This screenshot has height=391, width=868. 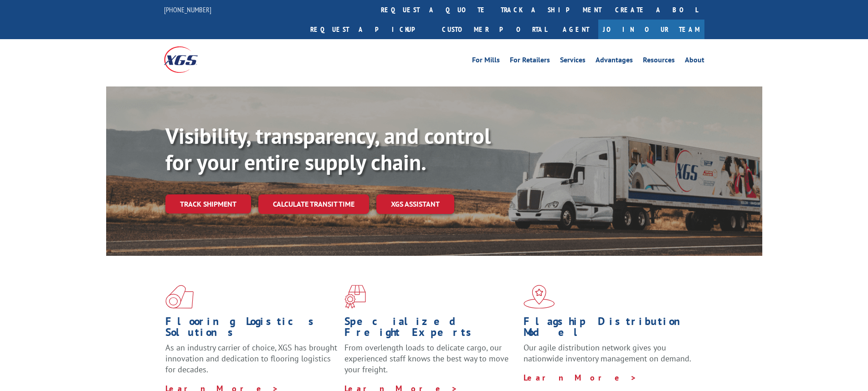 What do you see at coordinates (572, 61) in the screenshot?
I see `a: Services` at bounding box center [572, 61].